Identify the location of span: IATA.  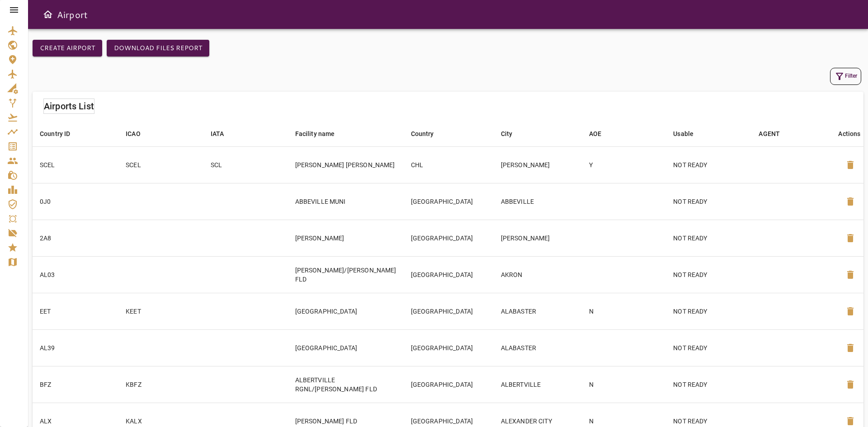
(223, 134).